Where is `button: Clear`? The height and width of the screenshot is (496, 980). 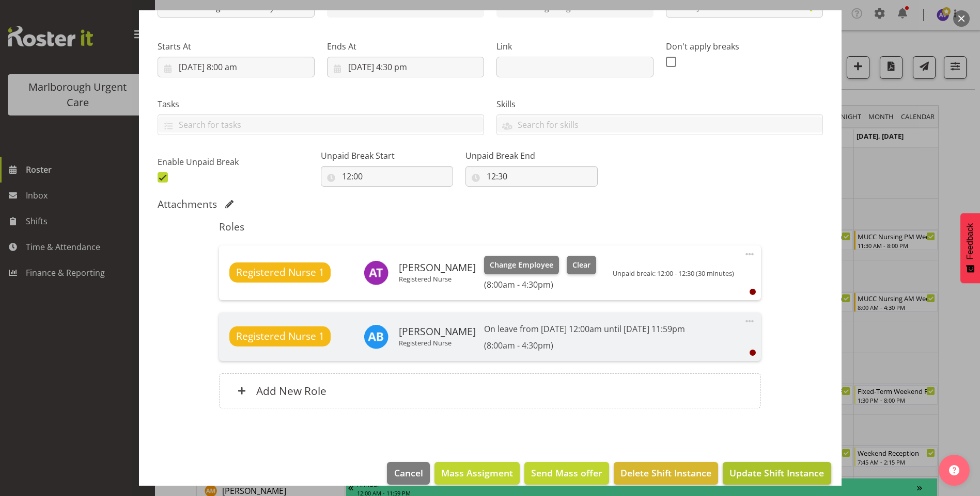
button: Clear is located at coordinates (581, 265).